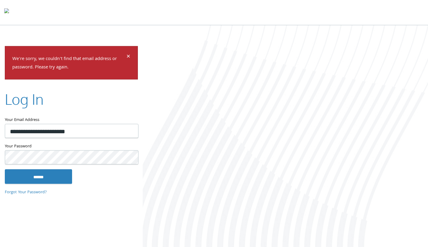  What do you see at coordinates (69, 63) in the screenshot?
I see `p: We're sorry, we couldn't find that email address or password. Please try again.` at bounding box center [69, 63].